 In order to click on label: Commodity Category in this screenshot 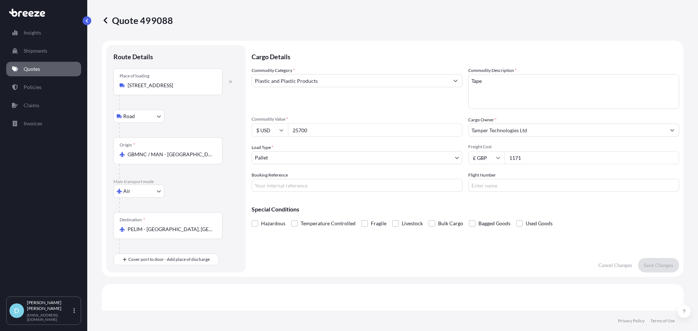, I will do `click(273, 71)`.